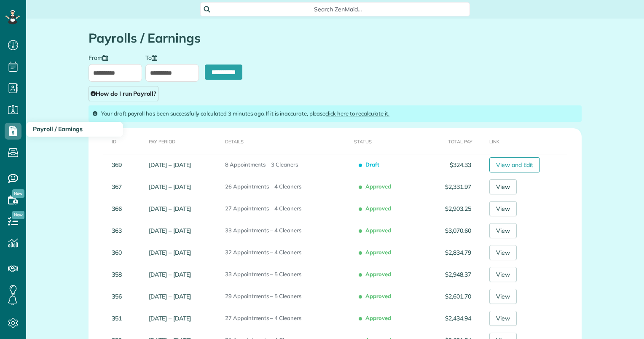 This screenshot has height=339, width=644. I want to click on th: Pay Period, so click(183, 141).